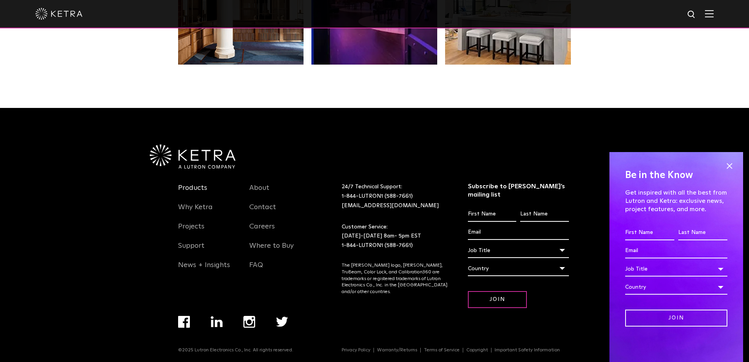 The height and width of the screenshot is (362, 749). I want to click on a: Warranty/Returns, so click(397, 350).